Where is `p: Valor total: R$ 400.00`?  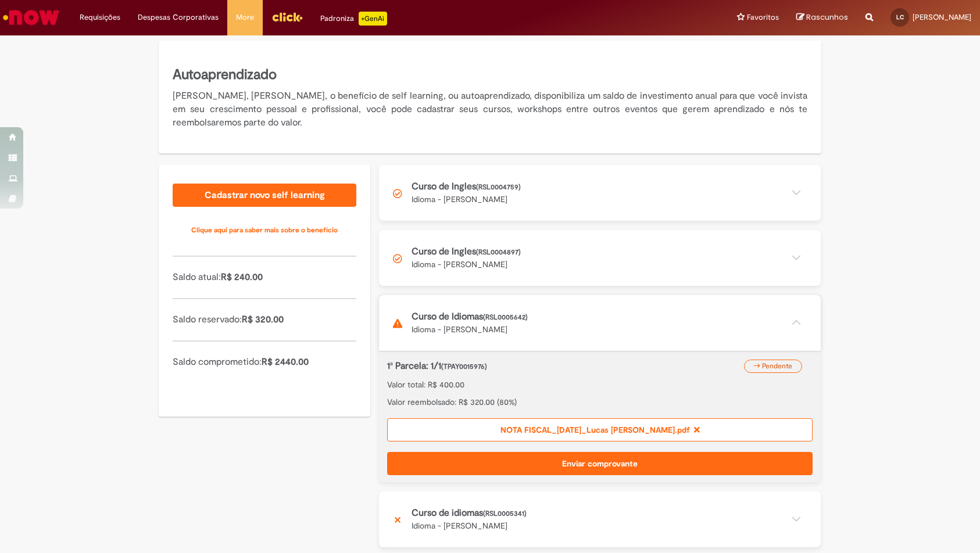
p: Valor total: R$ 400.00 is located at coordinates (600, 385).